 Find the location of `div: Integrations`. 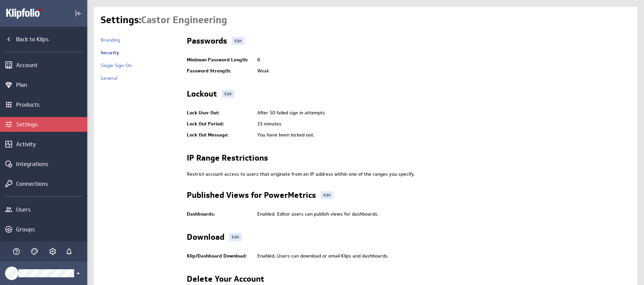

div: Integrations is located at coordinates (51, 164).